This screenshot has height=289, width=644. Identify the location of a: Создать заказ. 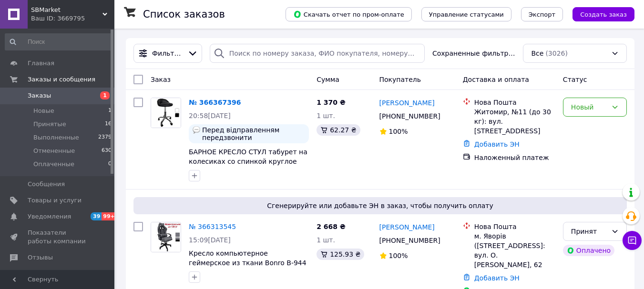
(598, 14).